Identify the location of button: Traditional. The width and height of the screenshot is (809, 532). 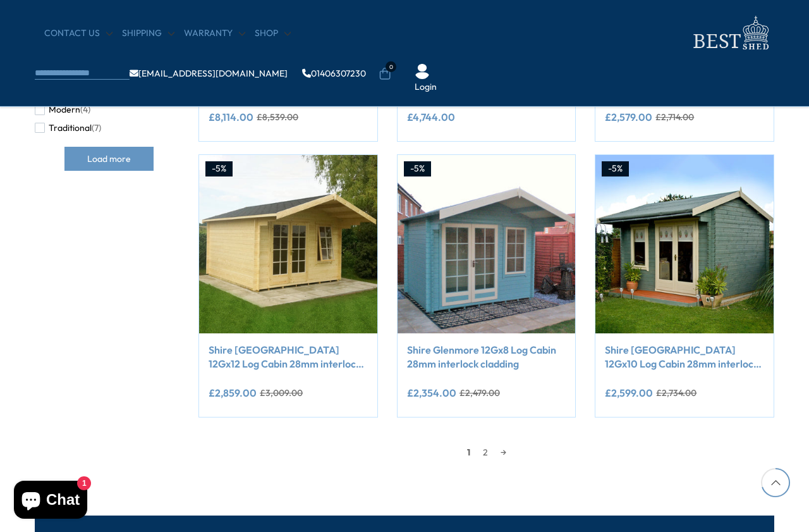
(68, 127).